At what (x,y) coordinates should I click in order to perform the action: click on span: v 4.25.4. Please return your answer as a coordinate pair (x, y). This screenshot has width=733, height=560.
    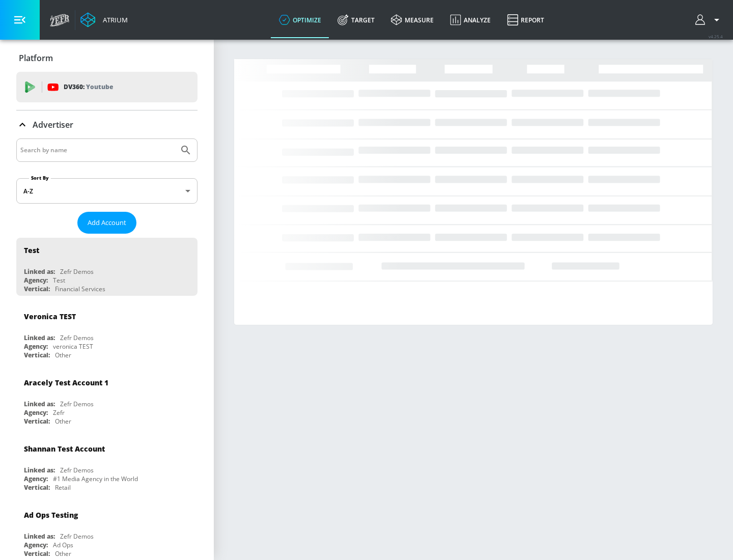
    Looking at the image, I should click on (715, 36).